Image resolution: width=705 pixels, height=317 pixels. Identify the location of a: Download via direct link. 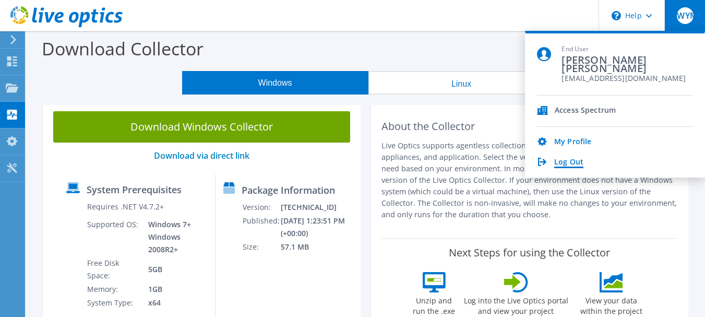
(201, 155).